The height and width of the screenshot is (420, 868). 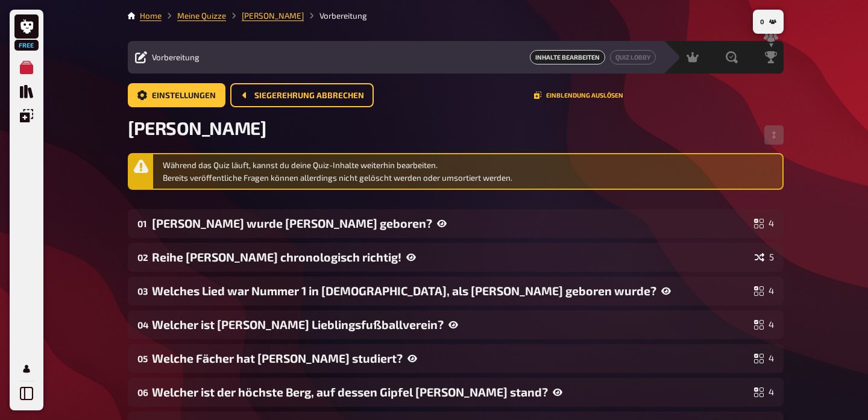 What do you see at coordinates (184, 96) in the screenshot?
I see `span: Einstellungen` at bounding box center [184, 96].